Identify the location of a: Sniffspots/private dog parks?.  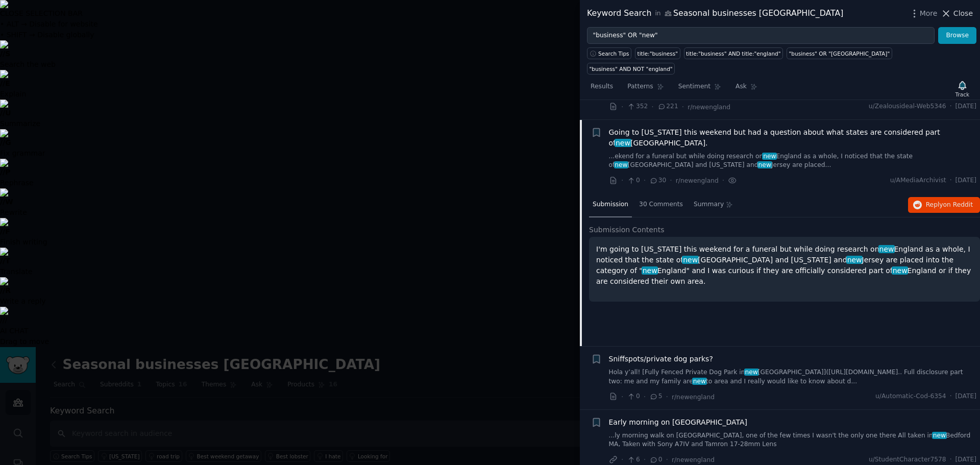
(661, 359).